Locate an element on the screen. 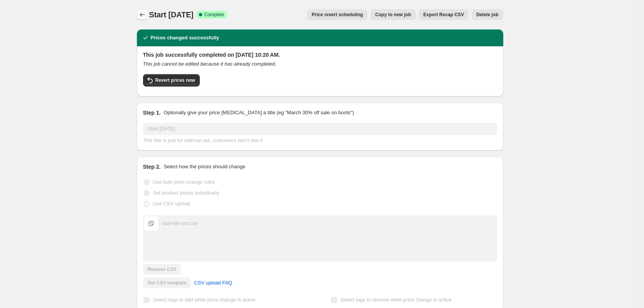 This screenshot has height=308, width=644. span: Revert prices now is located at coordinates (175, 80).